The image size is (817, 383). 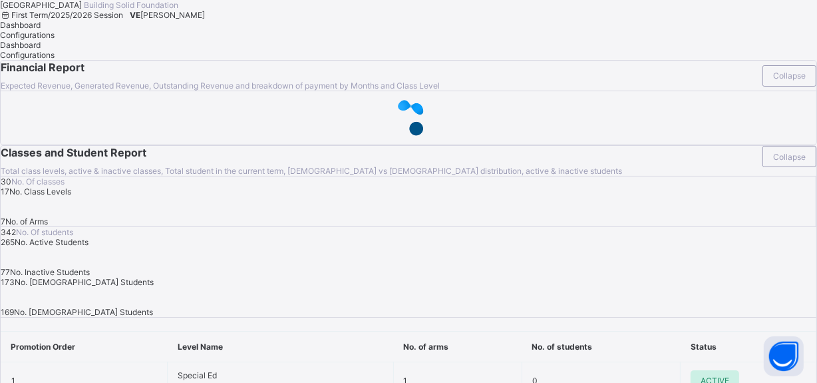 I want to click on span: 30, so click(x=6, y=181).